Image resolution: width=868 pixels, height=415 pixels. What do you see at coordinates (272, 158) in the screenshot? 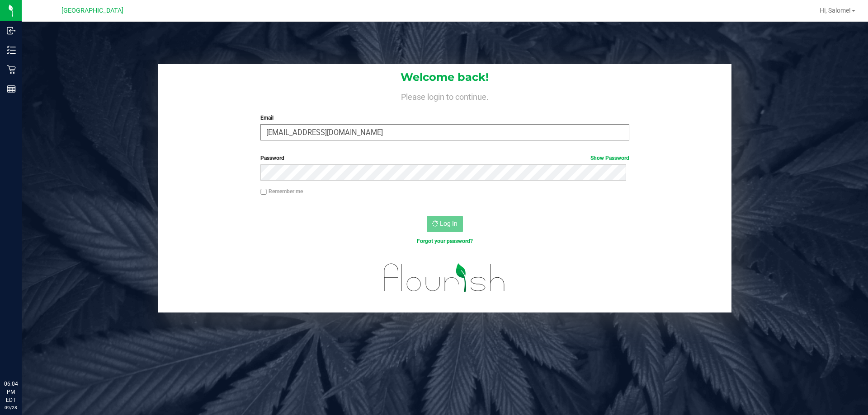
I see `span: Password` at bounding box center [272, 158].